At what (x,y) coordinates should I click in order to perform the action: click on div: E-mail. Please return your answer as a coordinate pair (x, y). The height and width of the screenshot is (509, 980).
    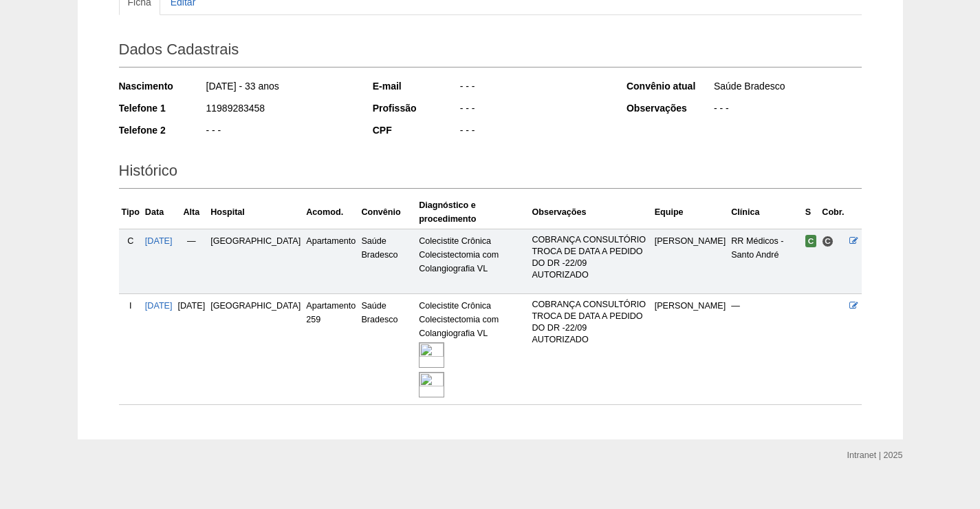
    Looking at the image, I should click on (416, 86).